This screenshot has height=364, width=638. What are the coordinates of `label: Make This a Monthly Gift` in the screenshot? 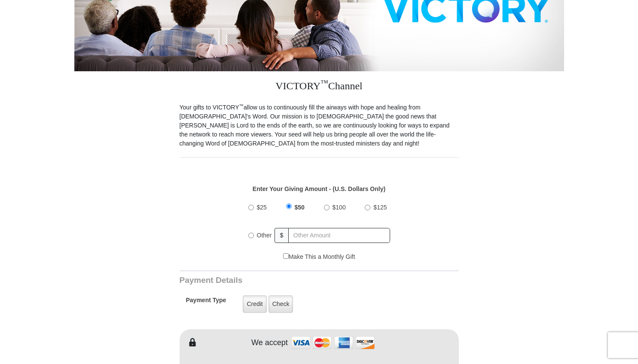 It's located at (319, 257).